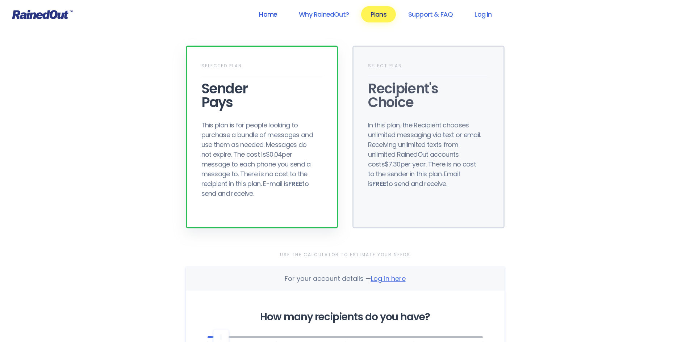 This screenshot has width=690, height=342. Describe the element at coordinates (428, 69) in the screenshot. I see `div: Select Plan` at that location.